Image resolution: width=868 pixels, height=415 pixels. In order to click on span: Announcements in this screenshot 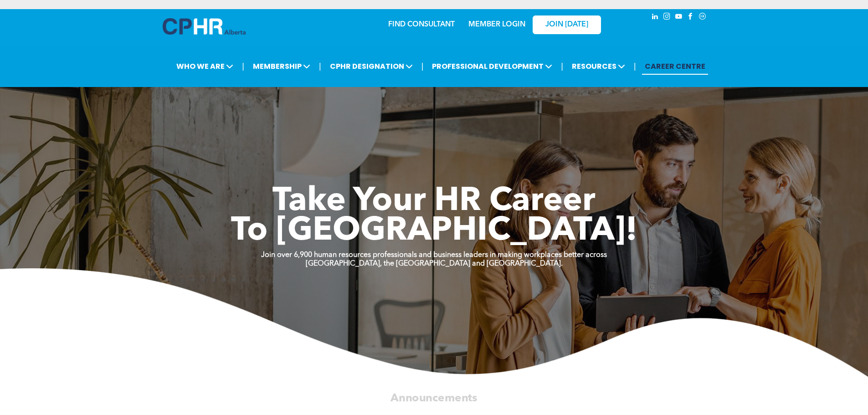, I will do `click(434, 397)`.